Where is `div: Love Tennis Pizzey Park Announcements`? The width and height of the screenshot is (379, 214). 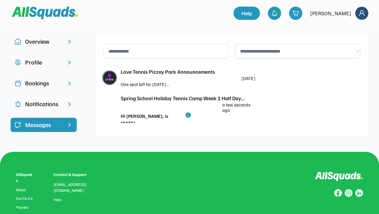
div: Love Tennis Pizzey Park Announcements is located at coordinates (188, 72).